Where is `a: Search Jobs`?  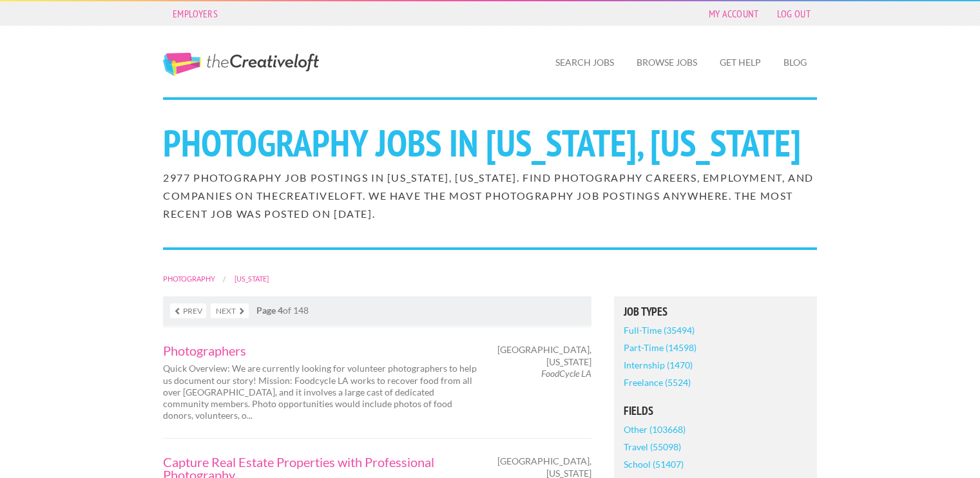
a: Search Jobs is located at coordinates (584, 63).